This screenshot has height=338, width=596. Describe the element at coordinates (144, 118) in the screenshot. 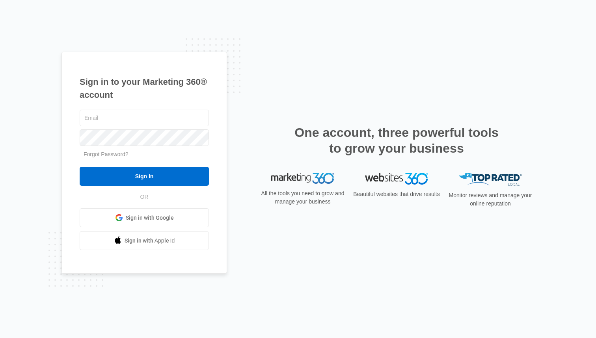

I see `input: Email` at that location.